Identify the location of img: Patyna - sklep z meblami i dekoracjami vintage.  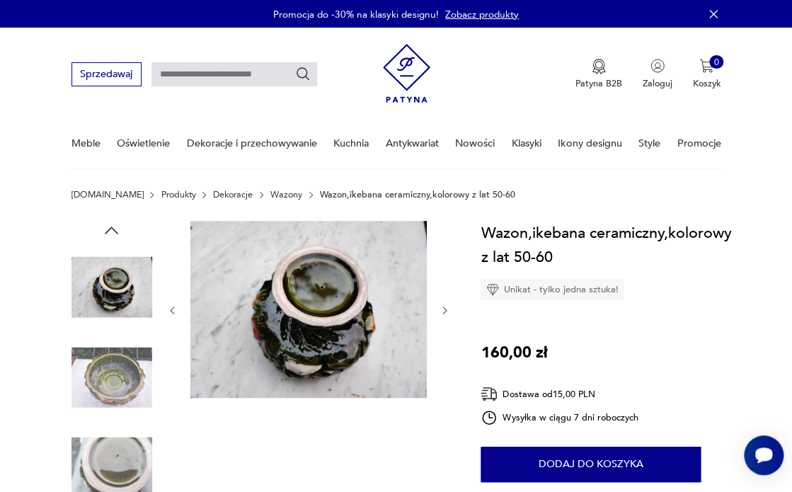
(406, 73).